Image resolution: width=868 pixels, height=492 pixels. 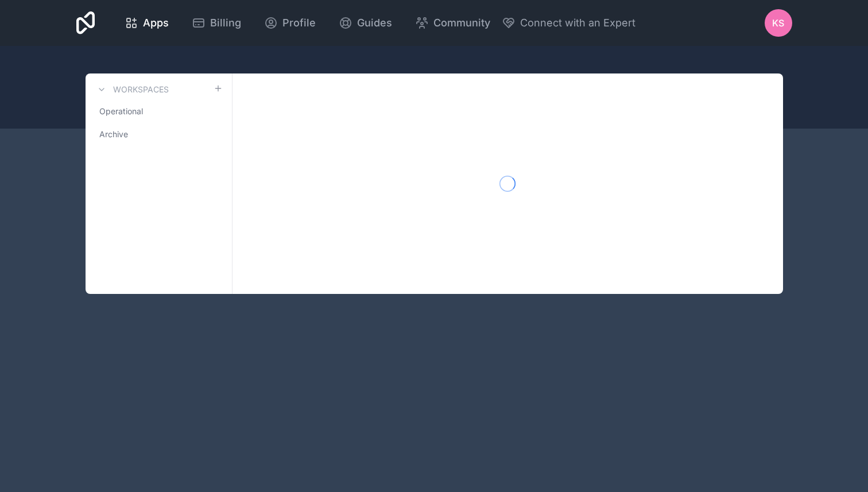 What do you see at coordinates (374, 23) in the screenshot?
I see `span: Guides` at bounding box center [374, 23].